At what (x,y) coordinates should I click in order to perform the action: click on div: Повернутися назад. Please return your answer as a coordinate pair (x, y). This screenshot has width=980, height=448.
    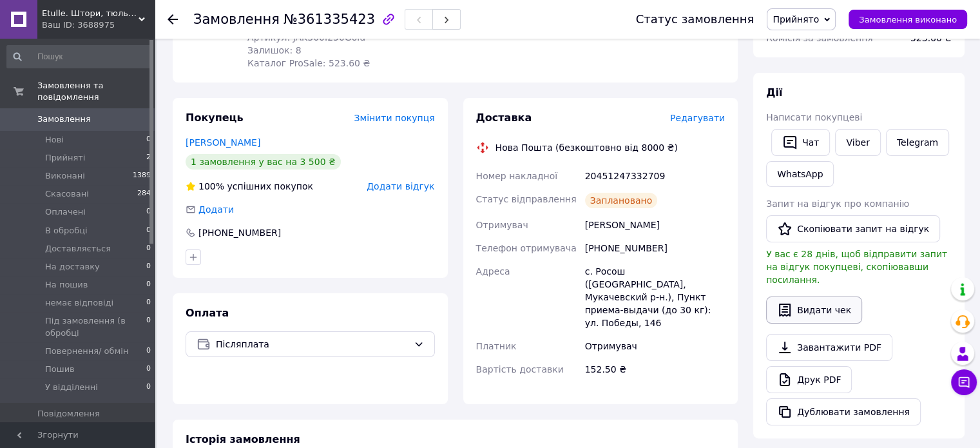
    Looking at the image, I should click on (173, 19).